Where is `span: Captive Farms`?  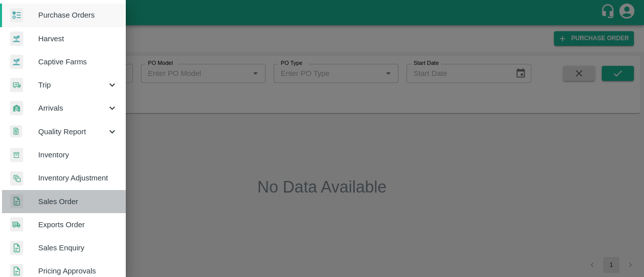 span: Captive Farms is located at coordinates (78, 62).